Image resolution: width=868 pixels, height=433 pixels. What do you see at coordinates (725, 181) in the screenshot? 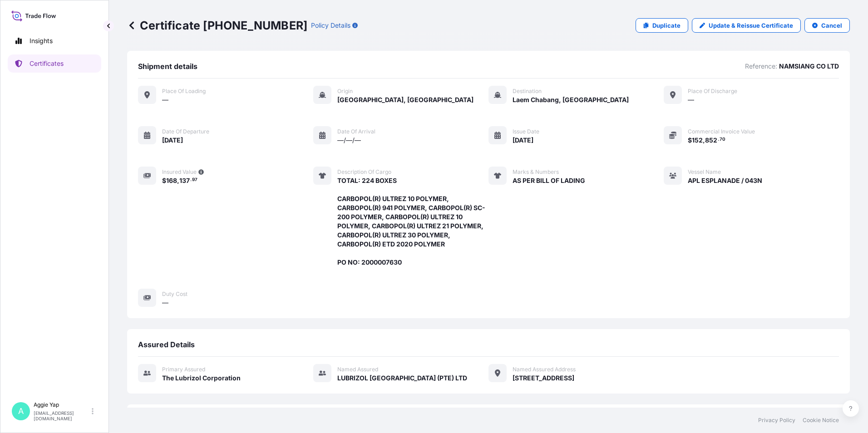
I see `span: APL ESPLANADE / 043N` at bounding box center [725, 181].